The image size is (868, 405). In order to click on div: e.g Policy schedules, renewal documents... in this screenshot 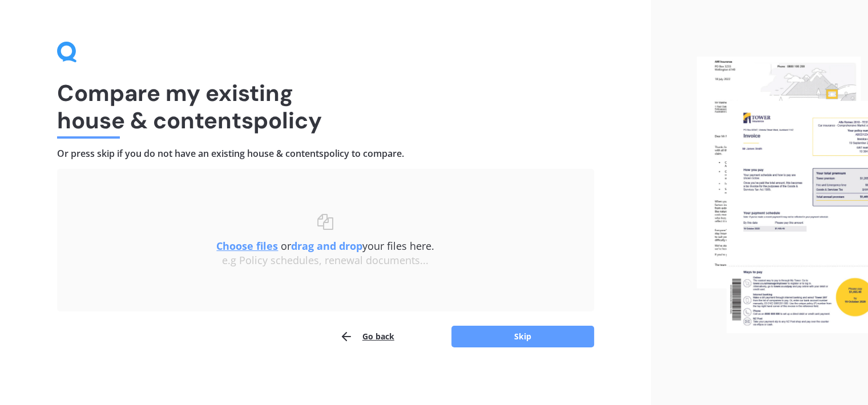, I will do `click(325, 261)`.